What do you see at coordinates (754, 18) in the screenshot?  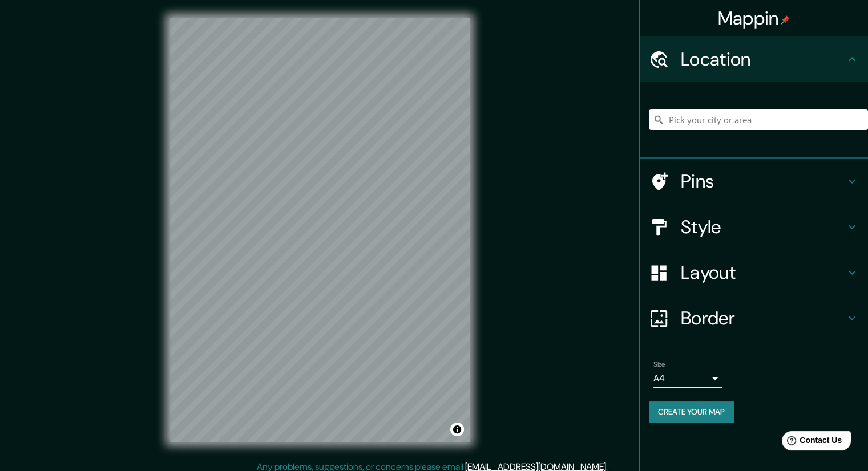 I see `h4: Mappin` at bounding box center [754, 18].